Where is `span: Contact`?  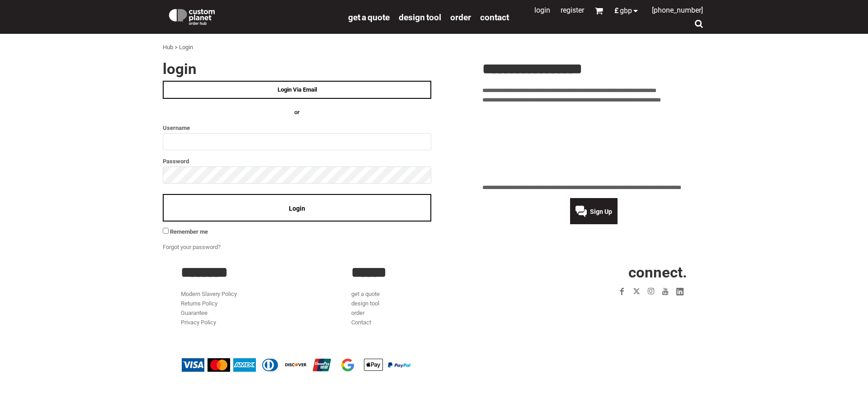
span: Contact is located at coordinates (494, 17).